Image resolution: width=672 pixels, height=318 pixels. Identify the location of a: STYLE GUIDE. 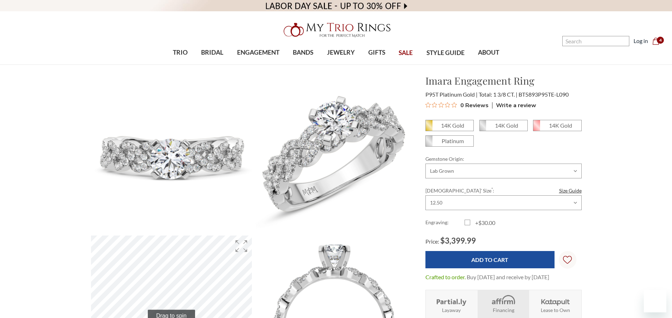
(445, 53).